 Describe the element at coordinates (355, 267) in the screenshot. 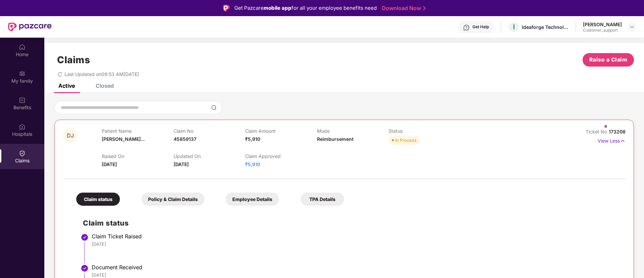

I see `div: Document Received` at that location.